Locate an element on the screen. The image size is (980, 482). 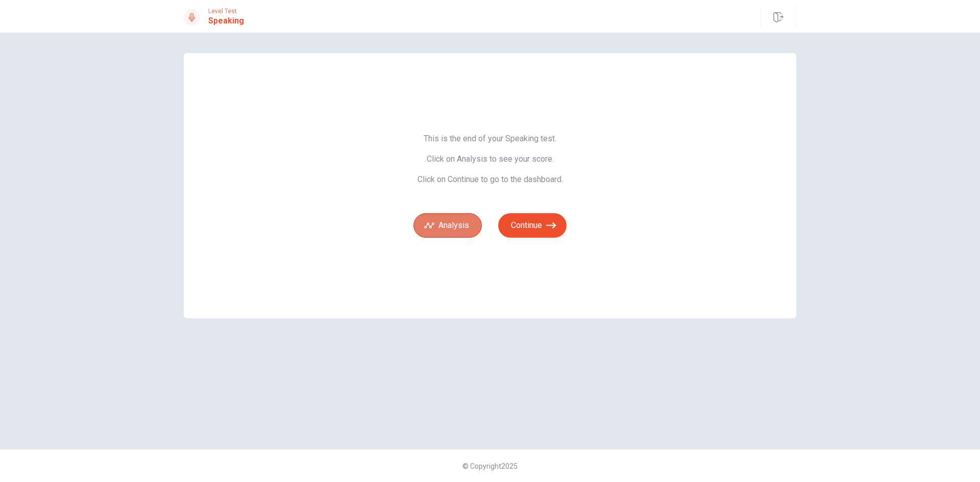
a: Continue is located at coordinates (532, 225).